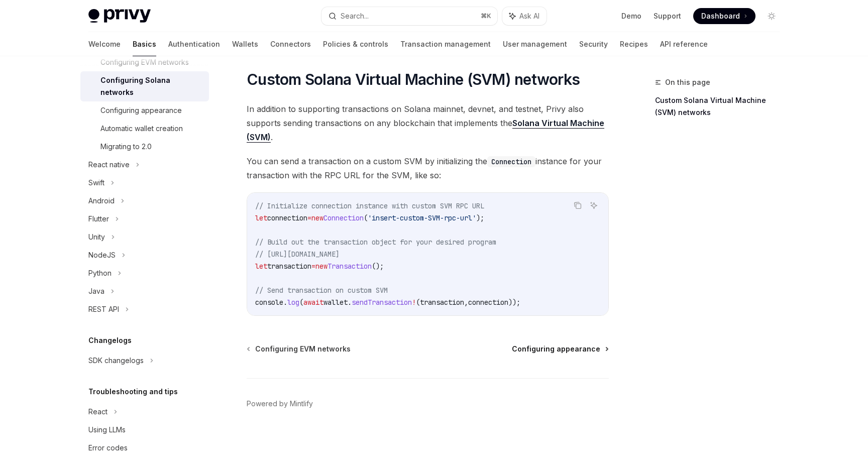  I want to click on a: Configuring EVM networks, so click(298, 349).